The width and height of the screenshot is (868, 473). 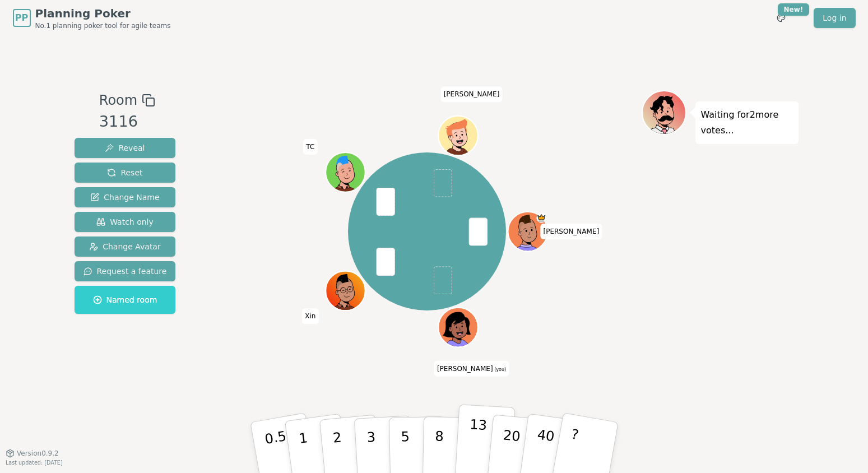 What do you see at coordinates (92, 18) in the screenshot?
I see `a: PPPlanning PokerNo.1 planning poker tool for agile teams` at bounding box center [92, 18].